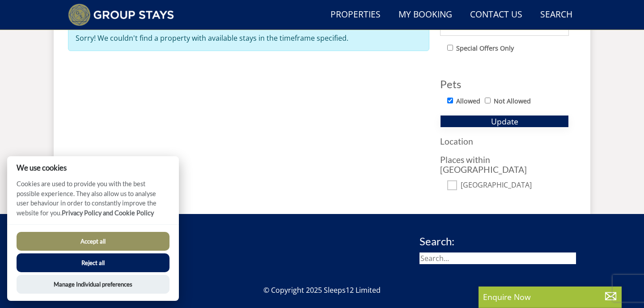  I want to click on button: Accept all, so click(93, 241).